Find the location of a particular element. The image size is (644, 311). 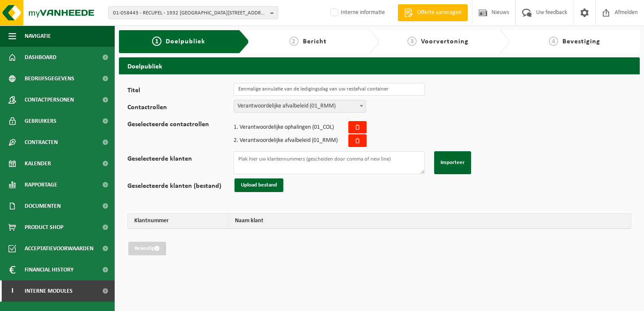

span: 4 is located at coordinates (553, 41).